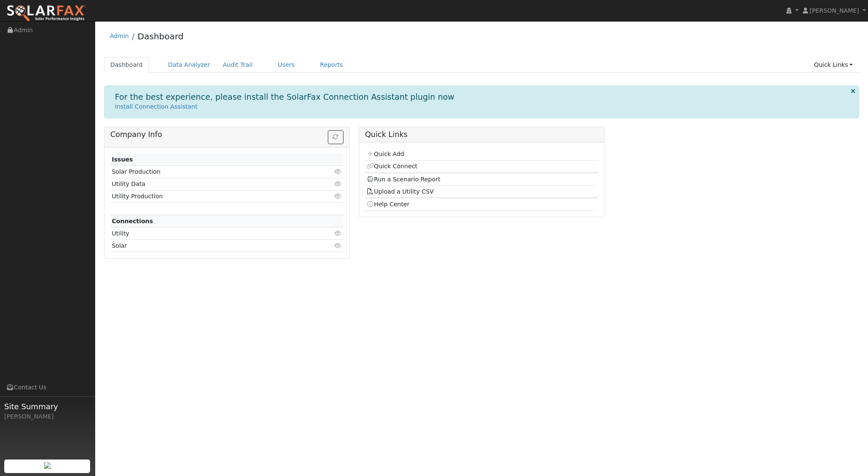  I want to click on a: Help Center, so click(388, 204).